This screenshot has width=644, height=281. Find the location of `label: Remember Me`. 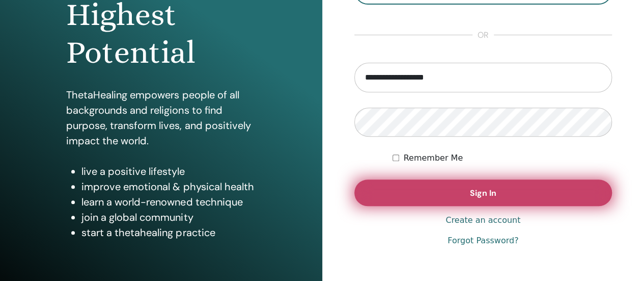

label: Remember Me is located at coordinates (433, 158).